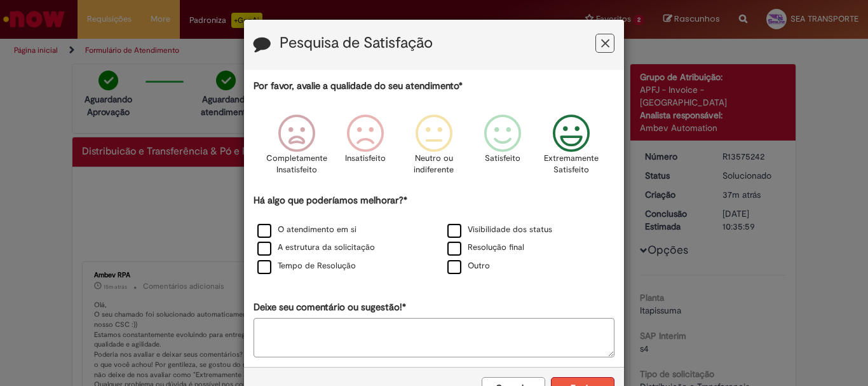 The image size is (868, 386). What do you see at coordinates (356, 43) in the screenshot?
I see `label: Pesquisa de Satisfação` at bounding box center [356, 43].